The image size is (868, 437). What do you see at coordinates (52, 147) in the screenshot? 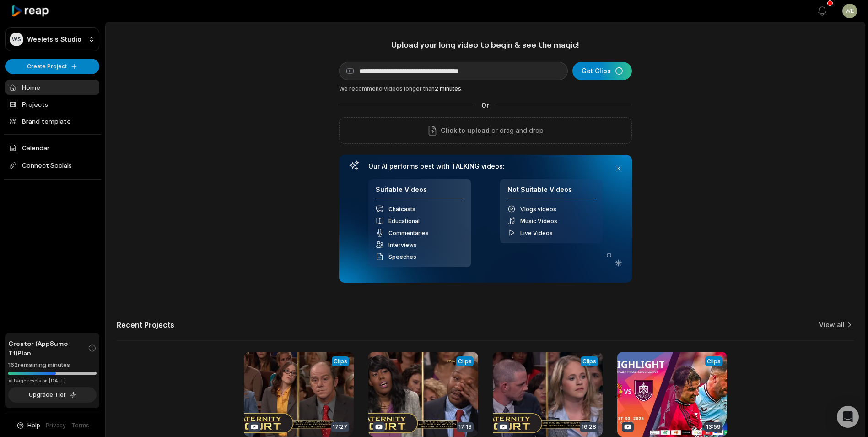
I see `a: Calendar` at bounding box center [52, 147].